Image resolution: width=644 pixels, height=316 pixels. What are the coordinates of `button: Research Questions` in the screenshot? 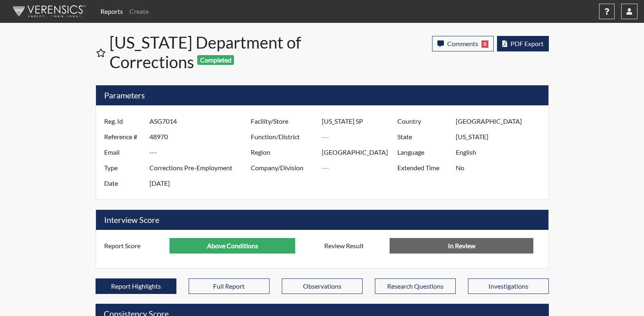 It's located at (415, 286).